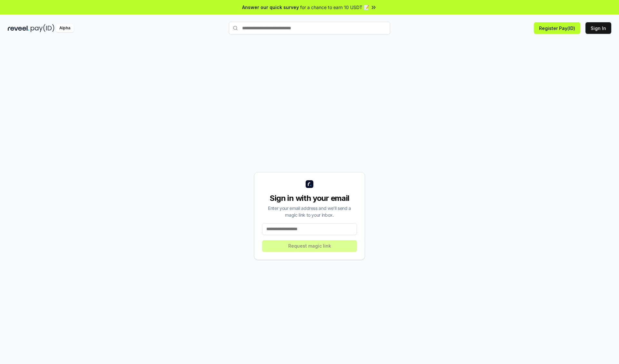 Image resolution: width=619 pixels, height=364 pixels. What do you see at coordinates (65, 28) in the screenshot?
I see `div: Alpha` at bounding box center [65, 28].